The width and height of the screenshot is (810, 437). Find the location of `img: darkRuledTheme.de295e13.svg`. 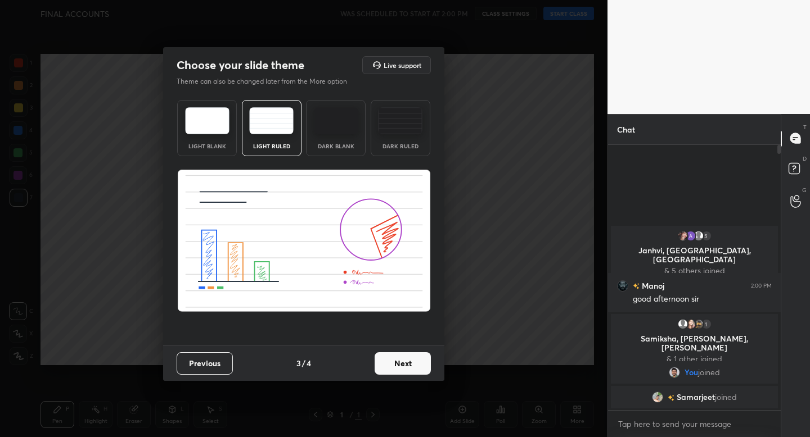

img: darkRuledTheme.de295e13.svg is located at coordinates (400, 121).